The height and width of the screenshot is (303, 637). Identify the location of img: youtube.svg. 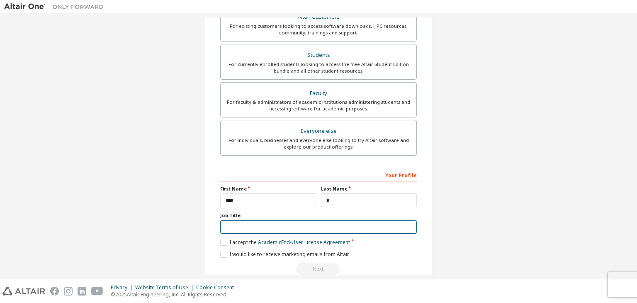
(97, 291).